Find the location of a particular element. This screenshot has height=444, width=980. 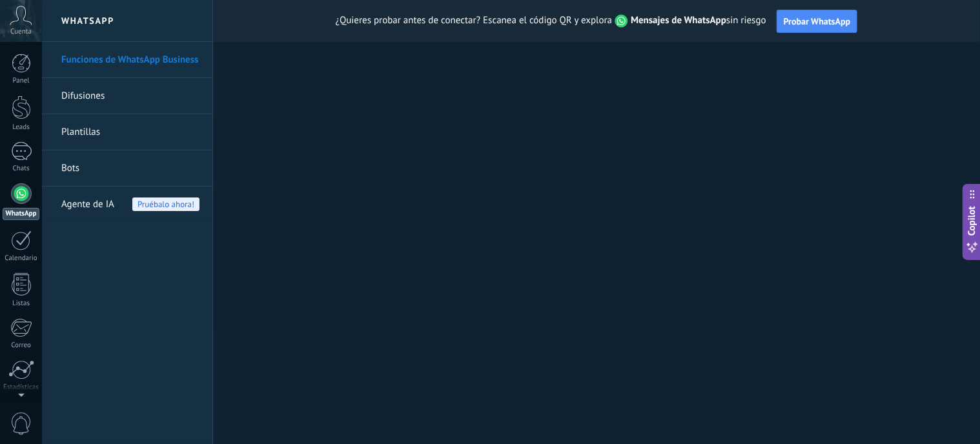

div: Listas is located at coordinates (21, 303).